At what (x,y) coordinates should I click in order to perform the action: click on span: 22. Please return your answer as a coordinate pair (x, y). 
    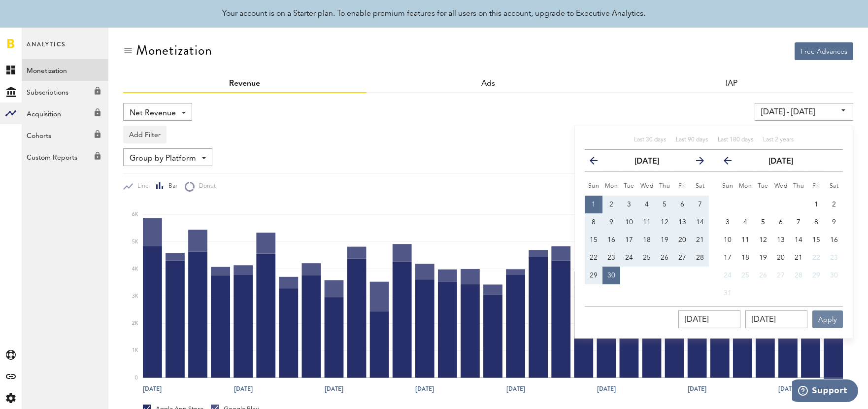
    Looking at the image, I should click on (593, 258).